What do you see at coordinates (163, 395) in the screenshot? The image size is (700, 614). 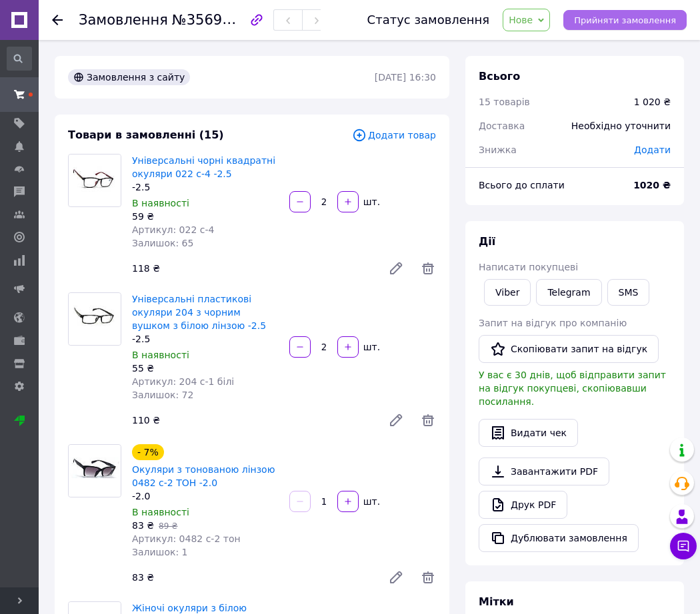 I see `span: Залишок: 72` at bounding box center [163, 395].